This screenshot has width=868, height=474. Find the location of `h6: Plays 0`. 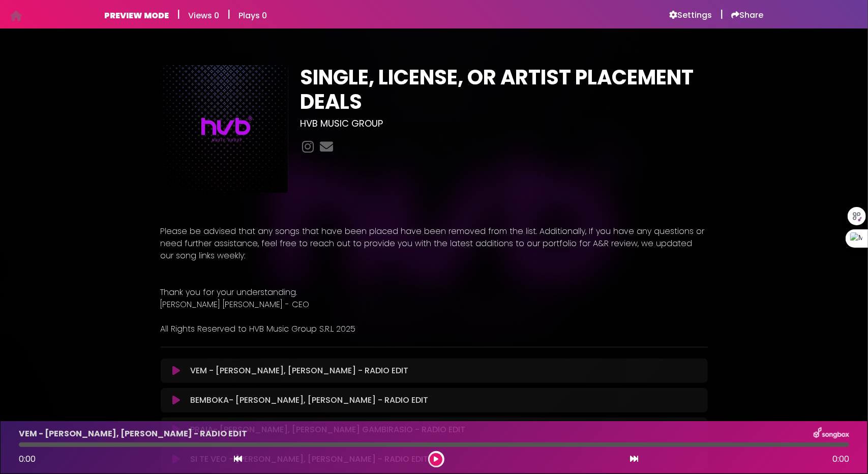

h6: Plays 0 is located at coordinates (253, 15).